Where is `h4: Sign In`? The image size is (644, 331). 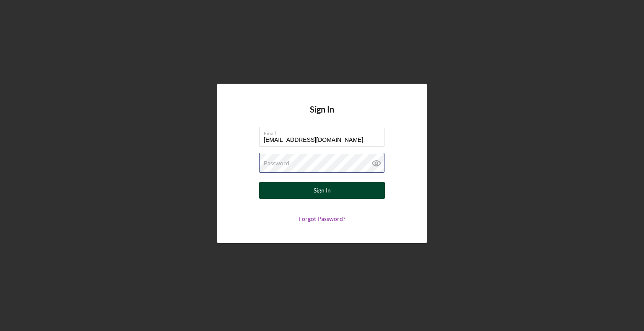
h4: Sign In is located at coordinates (322, 116).